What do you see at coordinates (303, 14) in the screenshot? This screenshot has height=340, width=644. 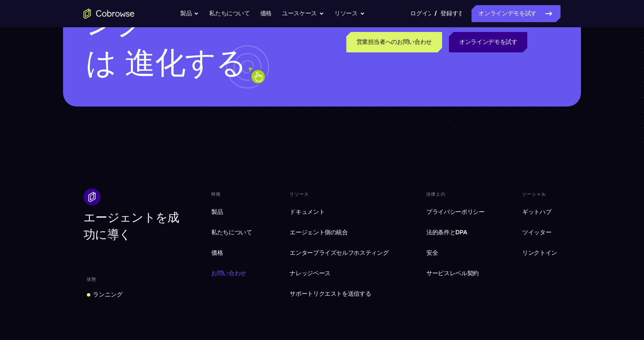 I see `button: ユースケース` at bounding box center [303, 14].